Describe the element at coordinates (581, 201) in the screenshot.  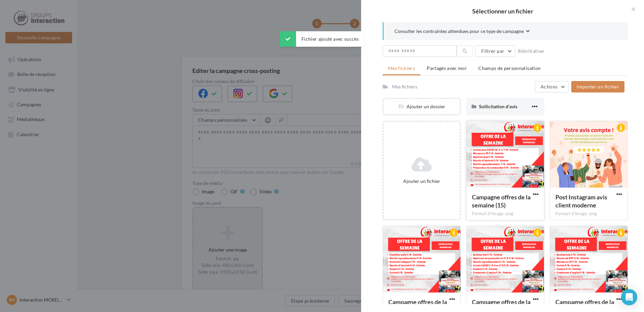
I see `span: Post Instagram avis client moderne` at that location.